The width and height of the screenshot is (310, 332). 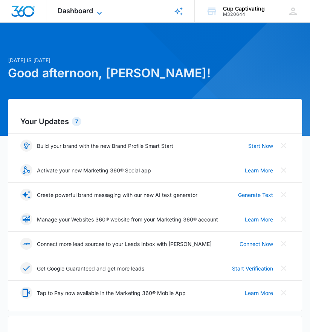 I want to click on p: Get Google Guaranteed and get more leads, so click(x=91, y=268).